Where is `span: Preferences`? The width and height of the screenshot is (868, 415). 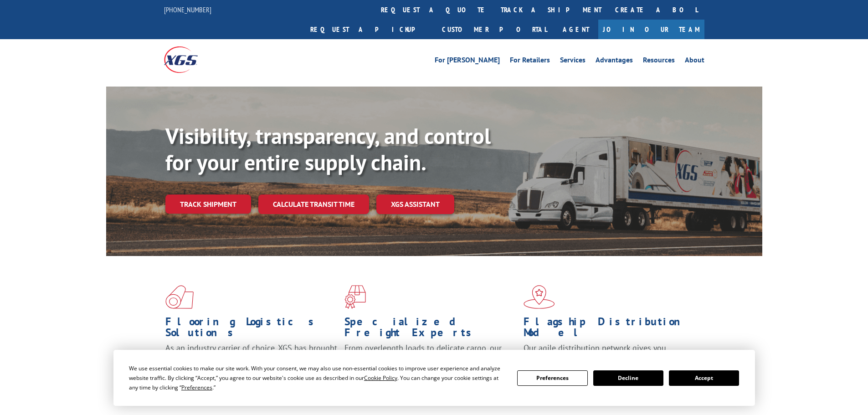
span: Preferences is located at coordinates (197, 387).